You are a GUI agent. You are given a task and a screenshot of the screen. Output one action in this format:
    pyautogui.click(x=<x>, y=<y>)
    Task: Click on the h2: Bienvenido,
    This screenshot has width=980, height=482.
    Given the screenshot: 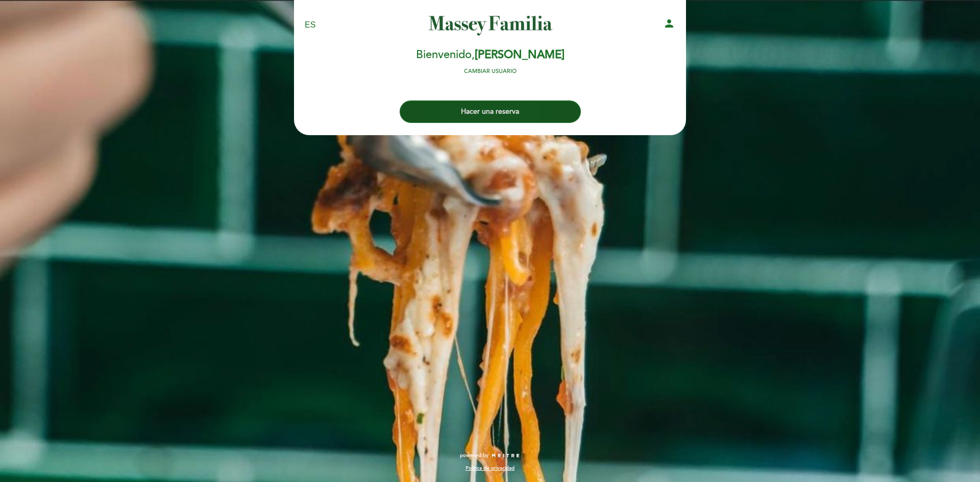 What is the action you would take?
    pyautogui.click(x=490, y=55)
    